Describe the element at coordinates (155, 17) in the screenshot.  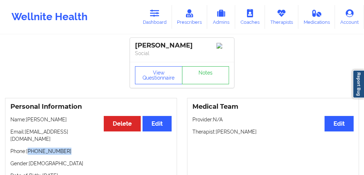
I see `a: Dashboard` at that location.